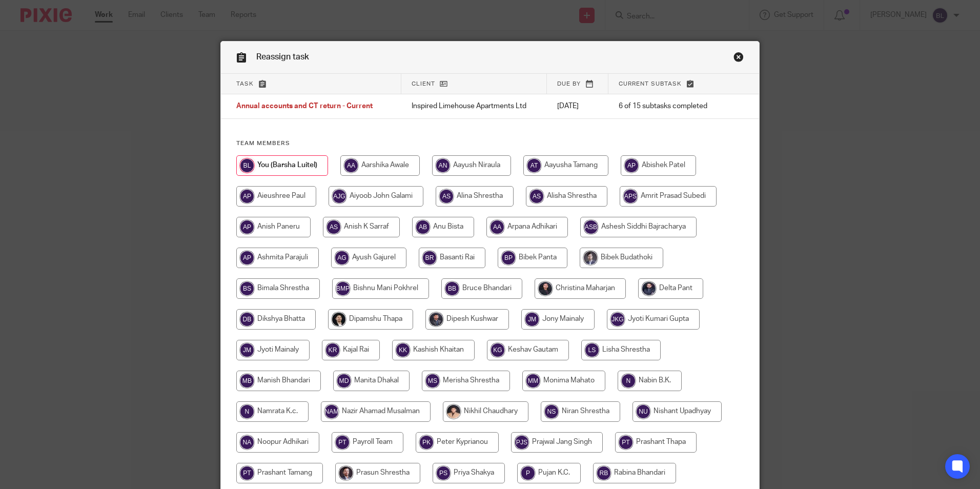  What do you see at coordinates (738, 59) in the screenshot?
I see `a: Close this dialog window` at bounding box center [738, 59].